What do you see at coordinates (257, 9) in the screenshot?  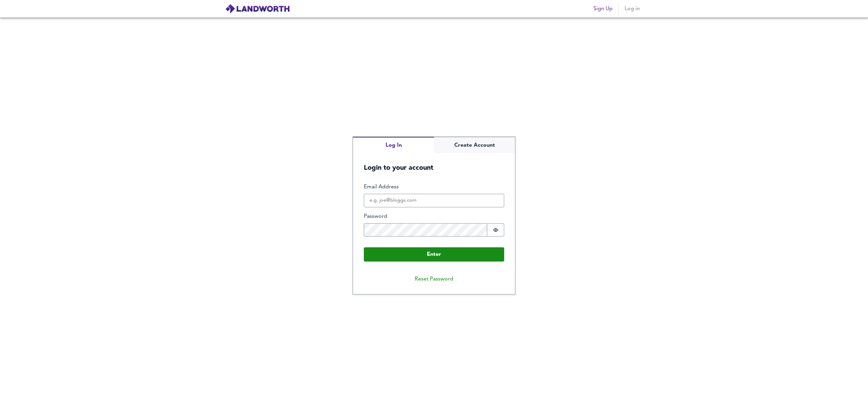 I see `img: logo` at bounding box center [257, 9].